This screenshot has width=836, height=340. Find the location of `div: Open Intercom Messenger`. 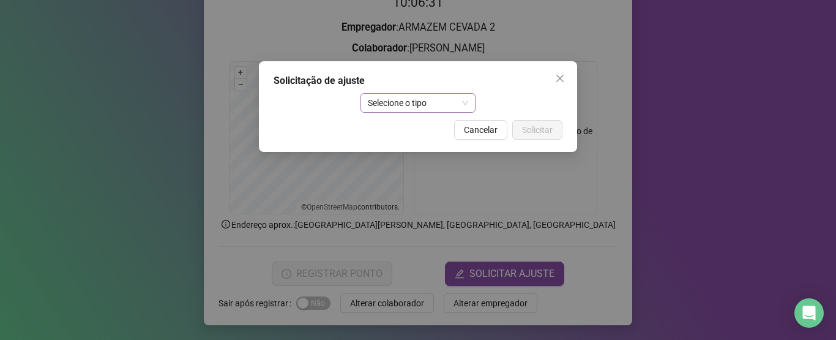

div: Open Intercom Messenger is located at coordinates (809, 313).